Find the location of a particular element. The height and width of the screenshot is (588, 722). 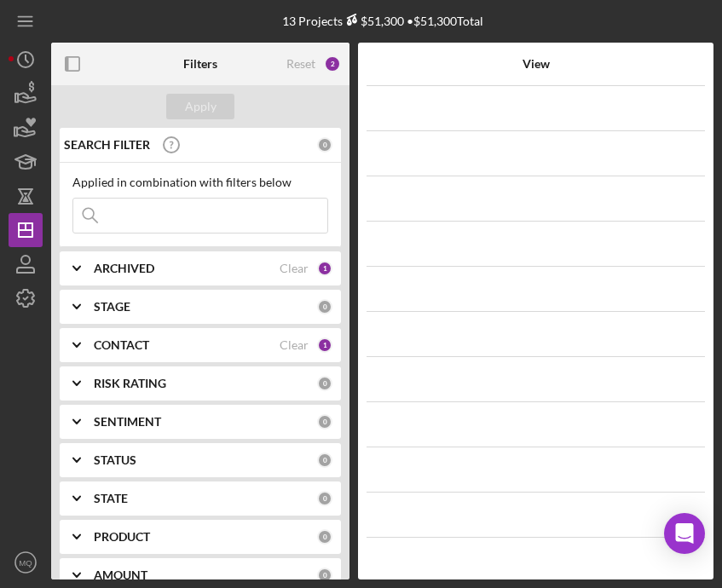

b: ARCHIVED is located at coordinates (123, 268).